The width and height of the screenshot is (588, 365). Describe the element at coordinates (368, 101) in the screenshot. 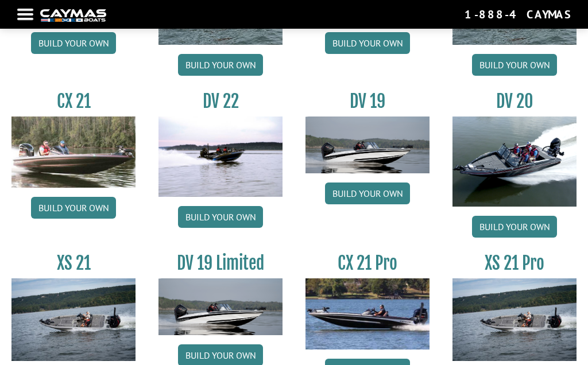

I see `h3: DV 19` at that location.